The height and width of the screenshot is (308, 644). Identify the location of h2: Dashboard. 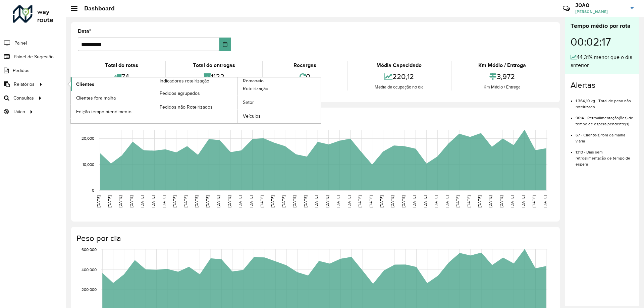
(96, 9).